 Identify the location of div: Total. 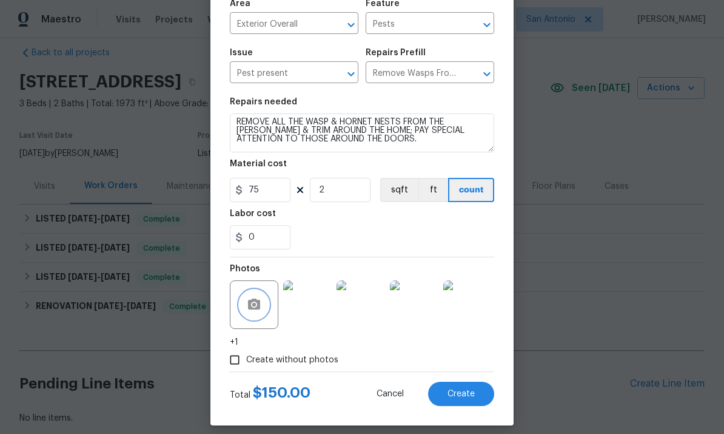
(270, 394).